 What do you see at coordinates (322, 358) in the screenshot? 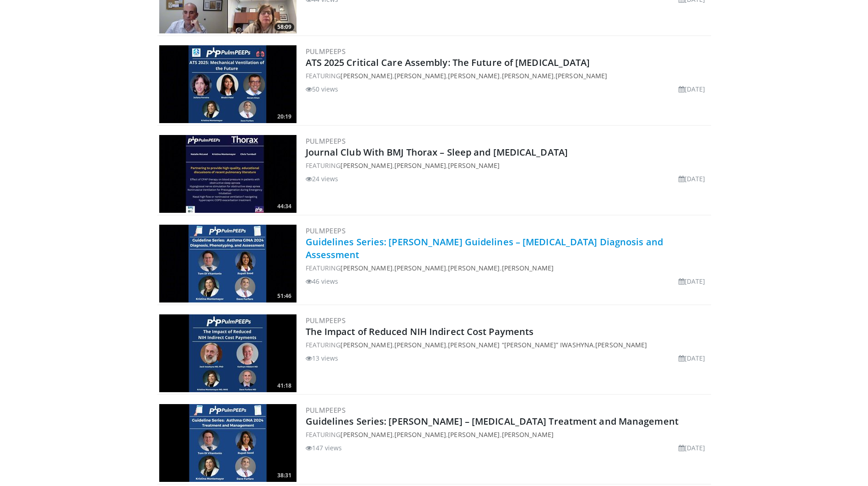
I see `li: 13 views` at bounding box center [322, 358].